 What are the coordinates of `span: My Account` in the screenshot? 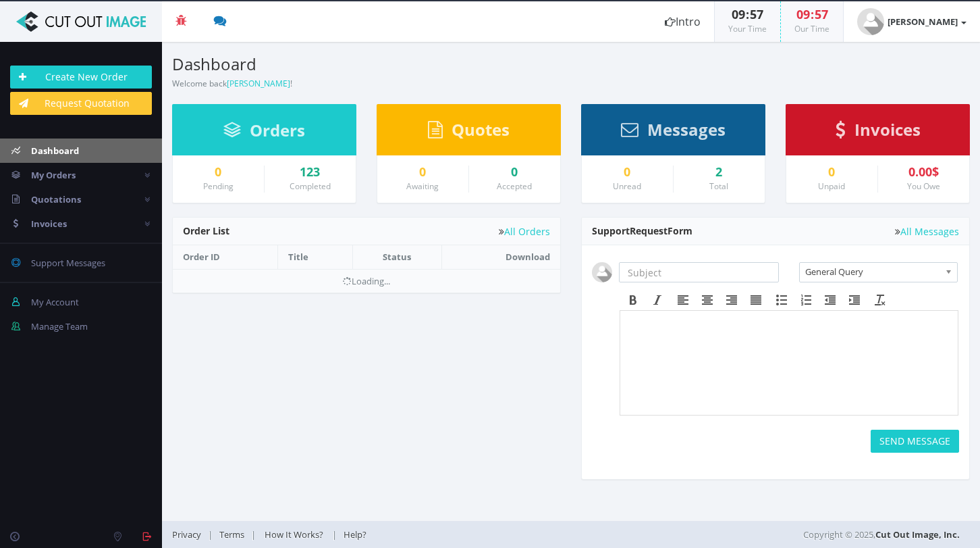 It's located at (55, 302).